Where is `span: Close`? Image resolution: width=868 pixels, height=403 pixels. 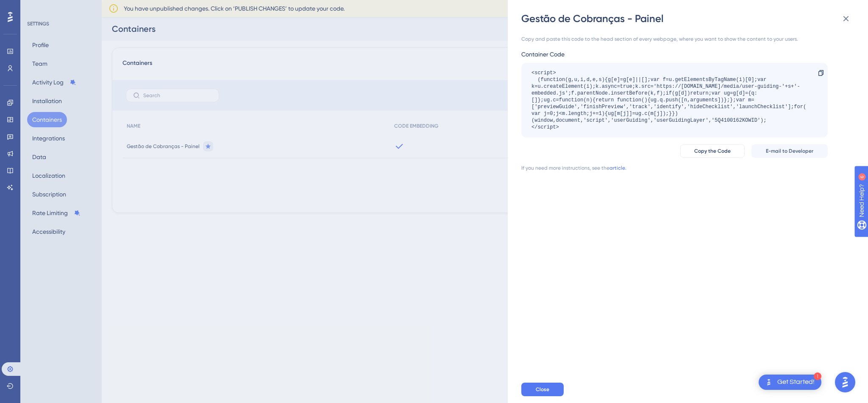 span: Close is located at coordinates (543, 389).